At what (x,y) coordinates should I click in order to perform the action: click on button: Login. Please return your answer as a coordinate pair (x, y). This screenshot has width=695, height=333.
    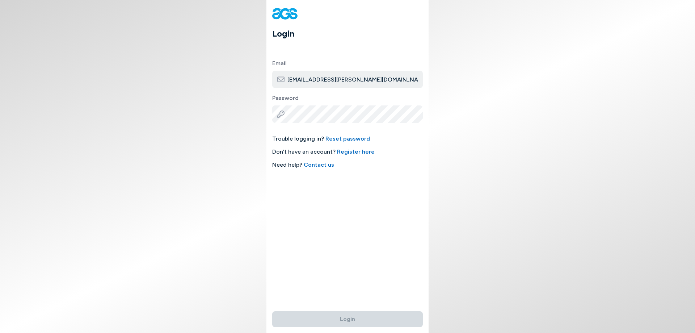
    Looking at the image, I should click on (348, 319).